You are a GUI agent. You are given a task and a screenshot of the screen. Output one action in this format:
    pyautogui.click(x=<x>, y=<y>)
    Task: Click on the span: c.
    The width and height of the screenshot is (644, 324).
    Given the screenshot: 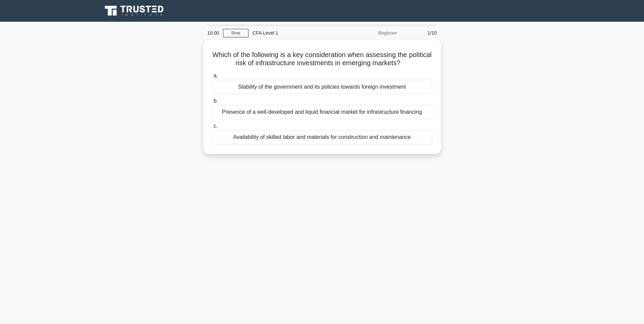 What is the action you would take?
    pyautogui.click(x=216, y=126)
    